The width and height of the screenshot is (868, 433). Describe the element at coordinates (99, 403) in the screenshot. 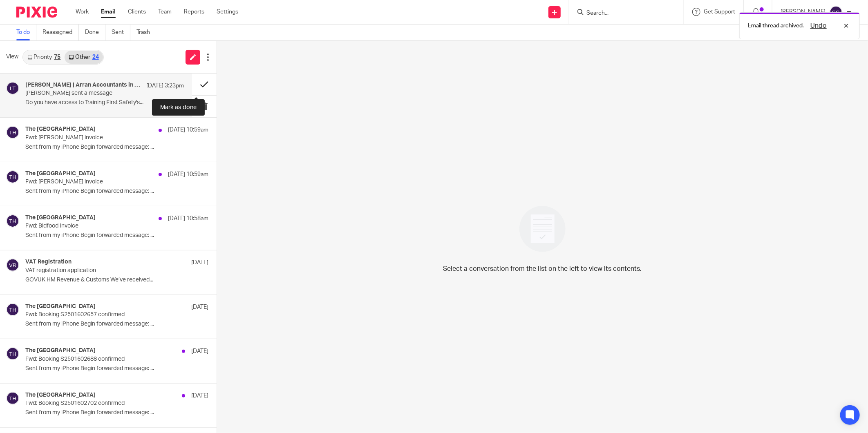

I see `p: Fwd: Booking S2501602702 confirmed` at that location.